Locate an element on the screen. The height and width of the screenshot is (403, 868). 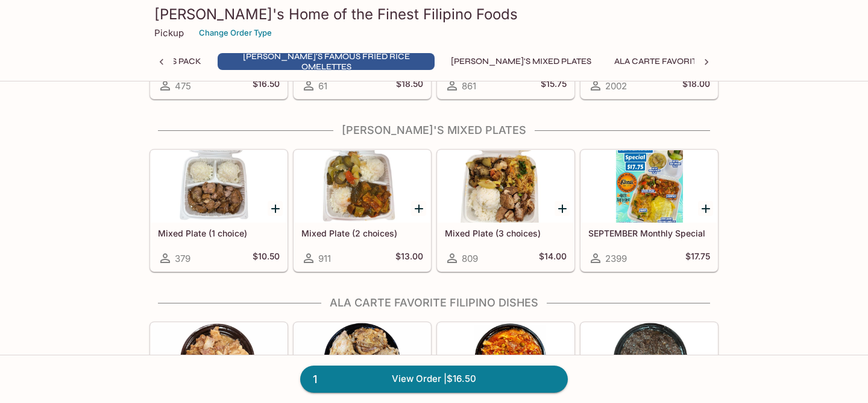
span: 379 is located at coordinates (182, 258).